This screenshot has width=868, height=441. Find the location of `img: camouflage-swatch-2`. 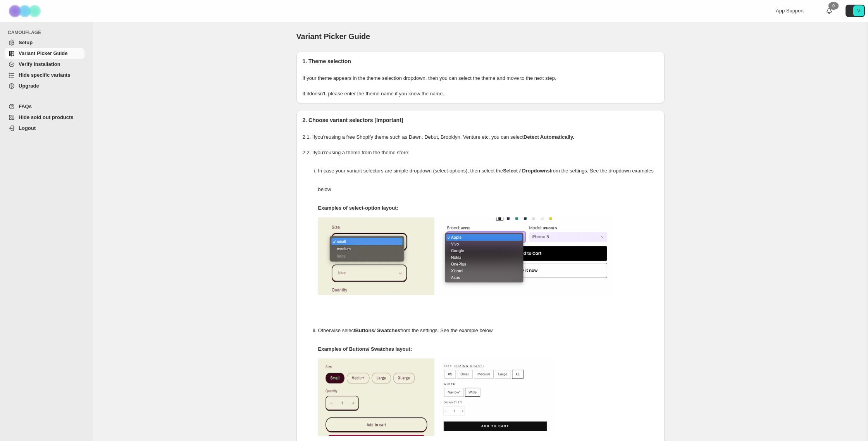

img: camouflage-swatch-2 is located at coordinates (497, 397).